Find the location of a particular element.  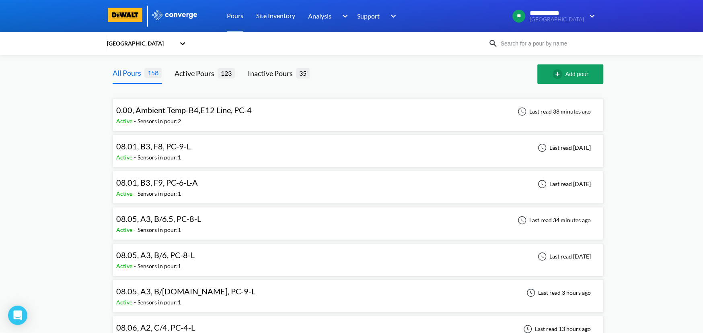

span: 0.00, Ambient Temp-B4,E12 Line, PC-4 is located at coordinates (184, 110).